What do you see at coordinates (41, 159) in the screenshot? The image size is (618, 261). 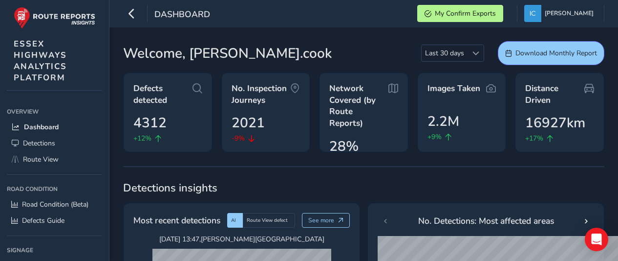 I see `span: Route View` at bounding box center [41, 159].